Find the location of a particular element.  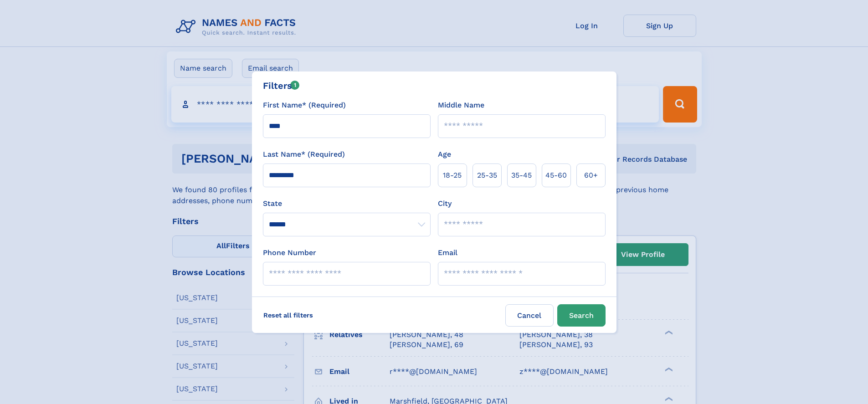

label: Email is located at coordinates (448, 253).